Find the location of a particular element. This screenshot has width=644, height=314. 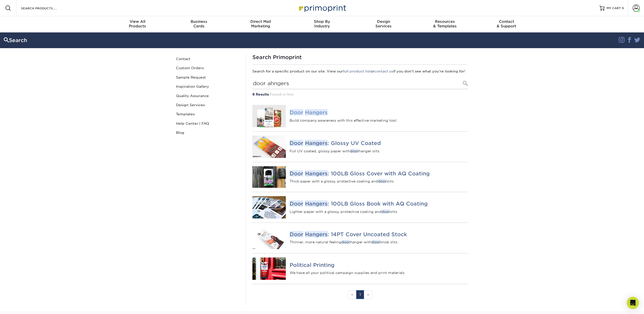

span: 5 is located at coordinates (623, 8).